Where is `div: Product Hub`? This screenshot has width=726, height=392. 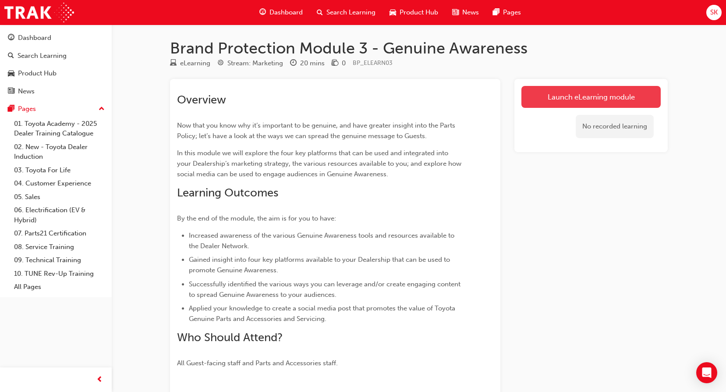
div: Product Hub is located at coordinates (37, 73).